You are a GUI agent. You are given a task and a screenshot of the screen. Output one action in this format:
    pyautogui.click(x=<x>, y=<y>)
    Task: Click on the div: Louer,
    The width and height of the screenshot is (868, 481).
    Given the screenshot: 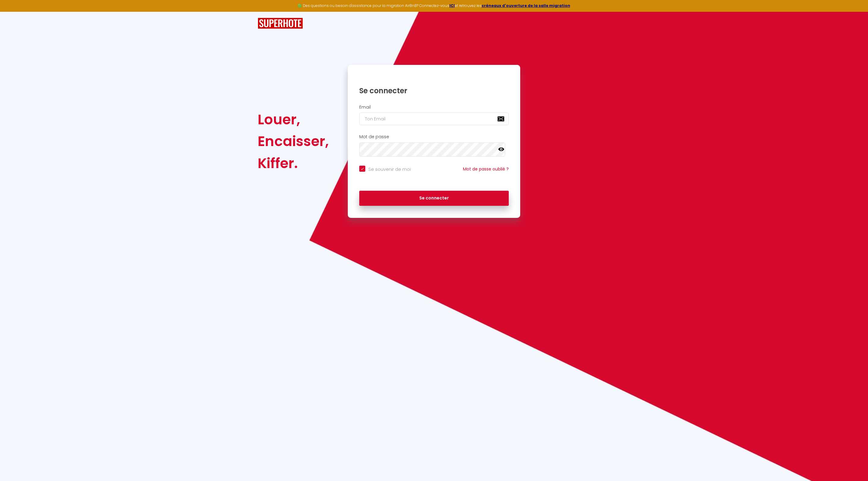 What is the action you would take?
    pyautogui.click(x=293, y=120)
    